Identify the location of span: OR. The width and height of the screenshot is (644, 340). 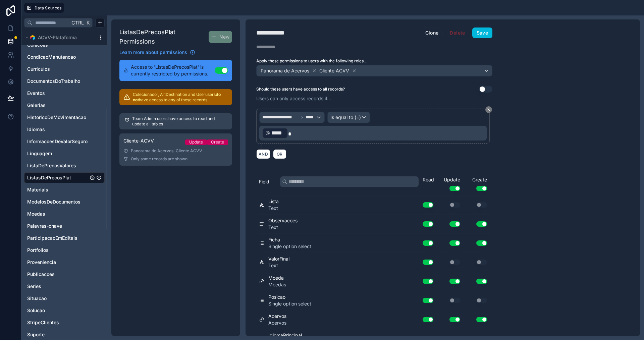
(280, 154).